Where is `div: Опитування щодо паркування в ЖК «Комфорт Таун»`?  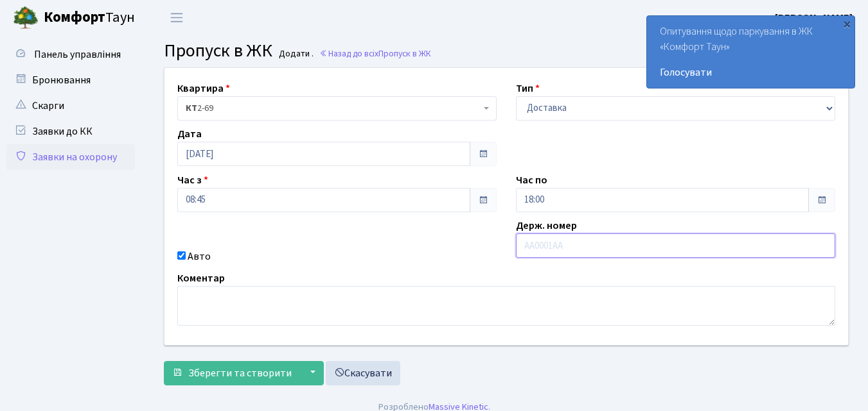
div: Опитування щодо паркування в ЖК «Комфорт Таун» is located at coordinates (750, 52).